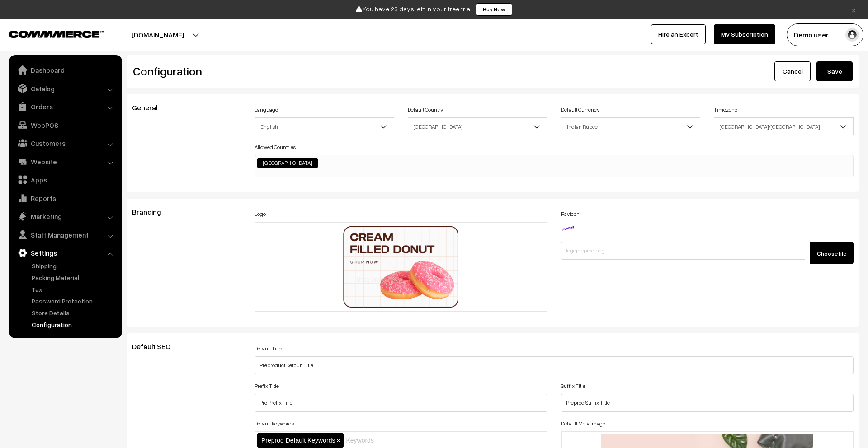 This screenshot has height=448, width=868. Describe the element at coordinates (74, 289) in the screenshot. I see `a: Tax` at that location.